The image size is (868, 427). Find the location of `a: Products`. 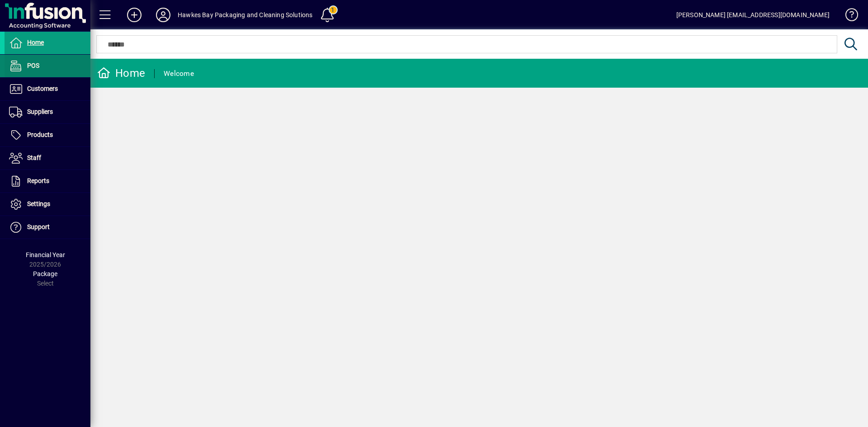

a: Products is located at coordinates (47, 135).